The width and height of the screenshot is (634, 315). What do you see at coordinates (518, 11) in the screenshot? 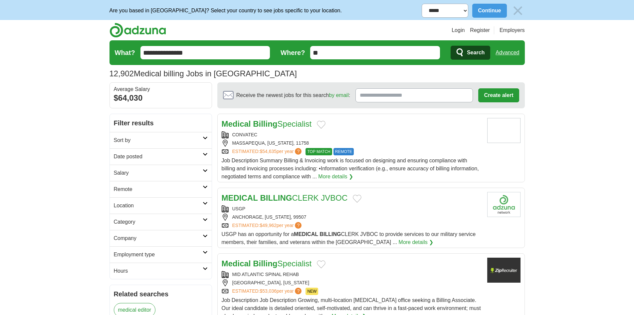
I see `img: icon_close_no_bg.svg` at bounding box center [518, 11].